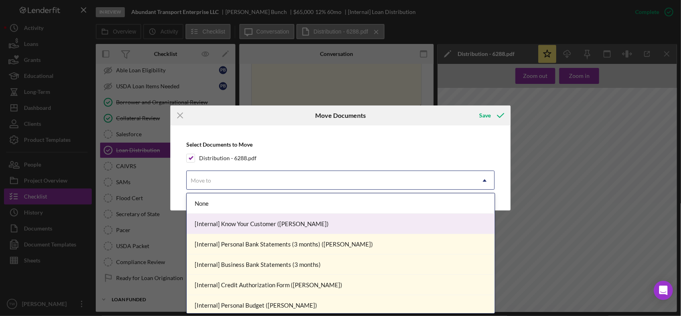 The width and height of the screenshot is (681, 316). Describe the element at coordinates (201, 180) in the screenshot. I see `div: Move to` at that location.